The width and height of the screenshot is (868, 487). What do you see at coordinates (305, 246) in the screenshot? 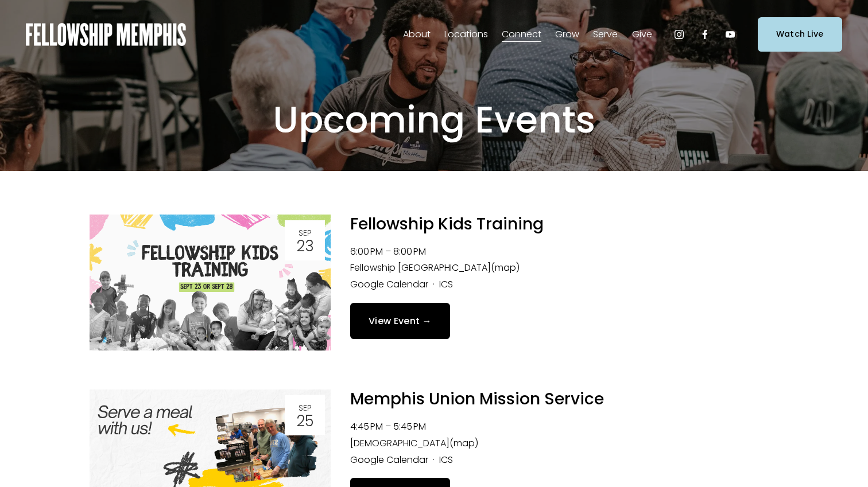
I see `div: 23` at bounding box center [305, 246].